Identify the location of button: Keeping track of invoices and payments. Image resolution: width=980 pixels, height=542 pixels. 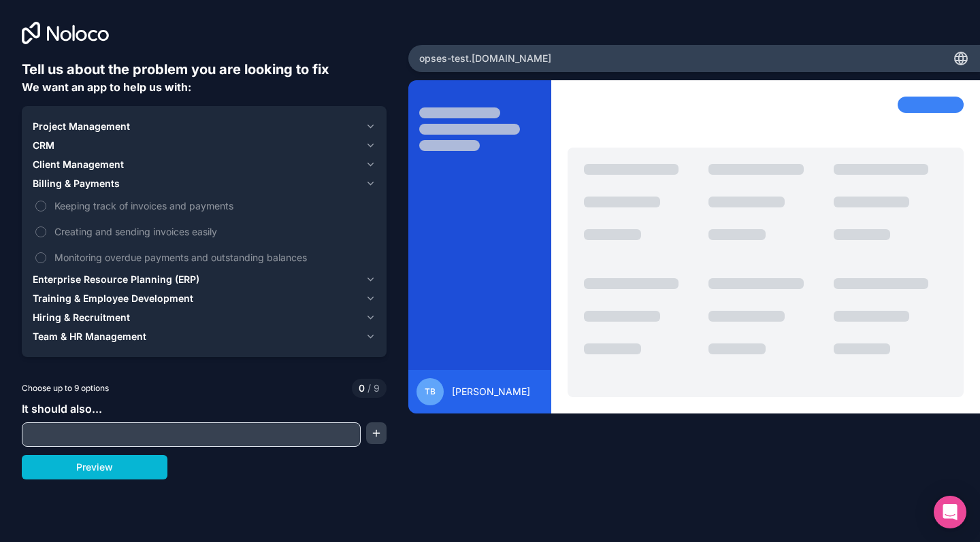
(41, 206).